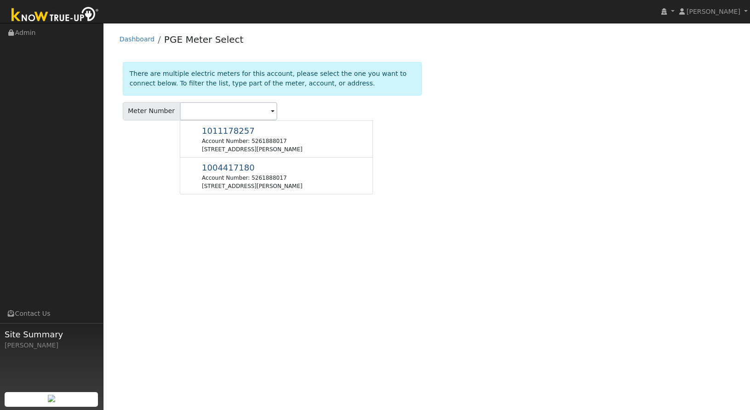  I want to click on span: 1004417180, so click(228, 167).